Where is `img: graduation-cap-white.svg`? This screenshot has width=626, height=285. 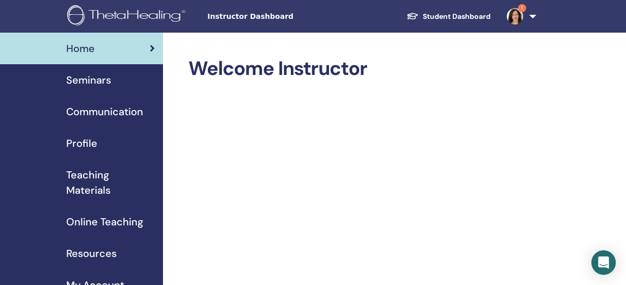 img: graduation-cap-white.svg is located at coordinates (413, 16).